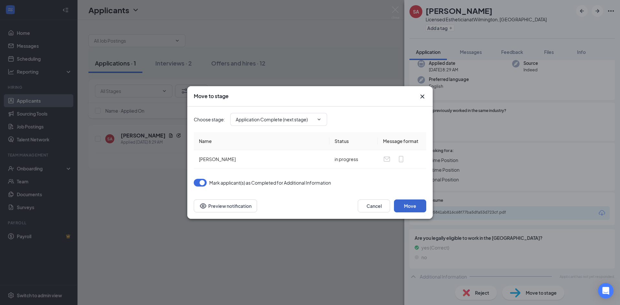 Image resolution: width=620 pixels, height=305 pixels. What do you see at coordinates (402, 141) in the screenshot?
I see `th: Message format` at bounding box center [402, 141].